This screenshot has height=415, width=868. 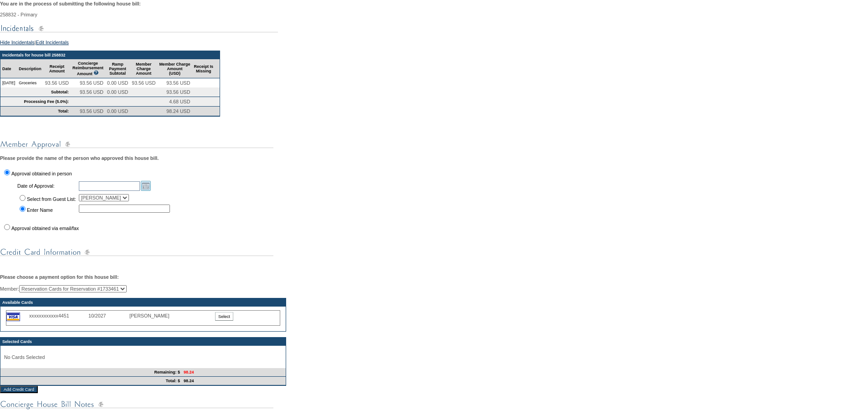 What do you see at coordinates (47, 186) in the screenshot?
I see `td: Date of Approval:` at bounding box center [47, 186].